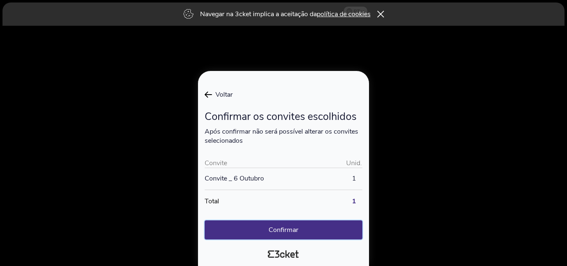  What do you see at coordinates (344, 14) in the screenshot?
I see `a: política de cookies` at bounding box center [344, 14].